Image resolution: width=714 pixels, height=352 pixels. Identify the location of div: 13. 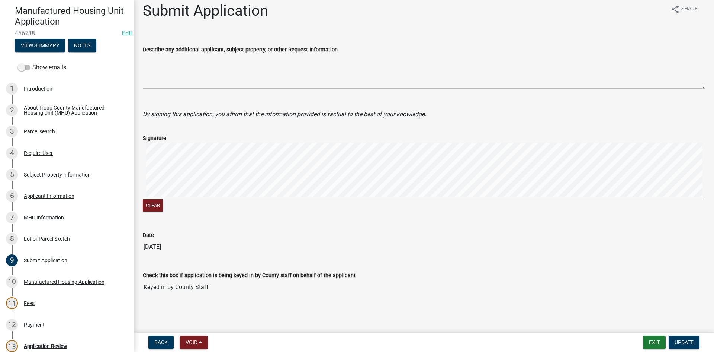
(12, 346).